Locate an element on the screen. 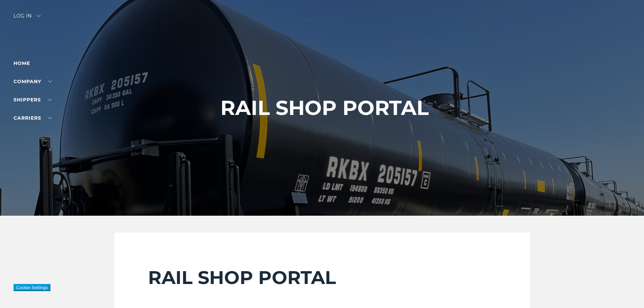 This screenshot has width=644, height=308. a: Carriers is located at coordinates (33, 118).